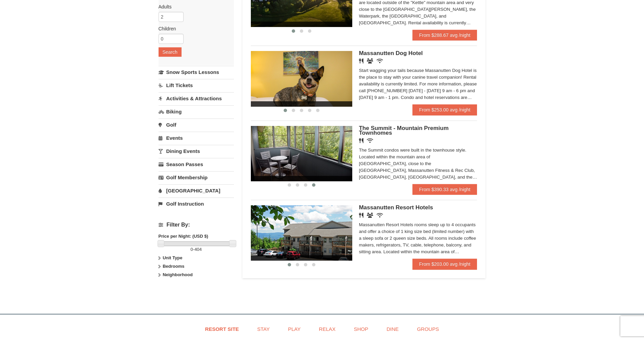 The image size is (644, 341). Describe the element at coordinates (418, 164) in the screenshot. I see `div: The Summit condos were built in the townhouse style. Located within the mountain area of [GEOGRAP...` at that location.